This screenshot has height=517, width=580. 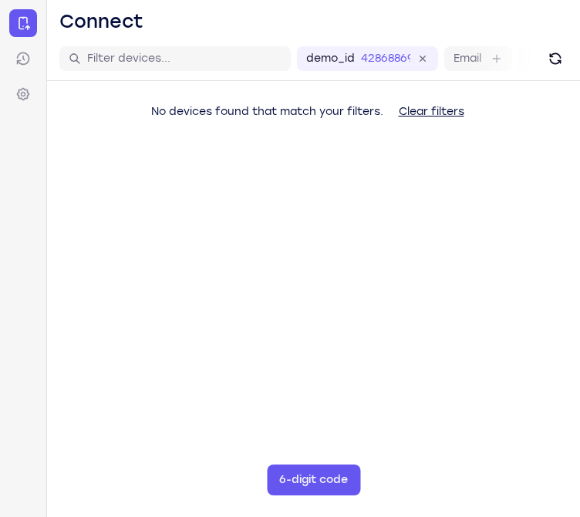 I want to click on a: Connect, so click(x=23, y=23).